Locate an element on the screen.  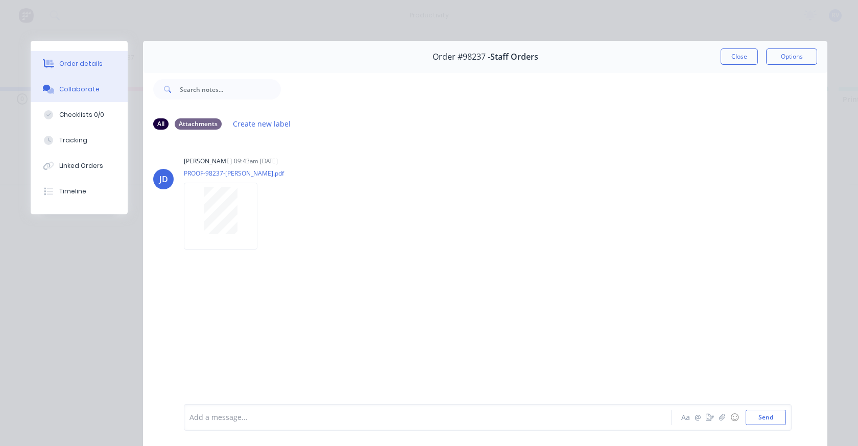
button: Tracking is located at coordinates (79, 140).